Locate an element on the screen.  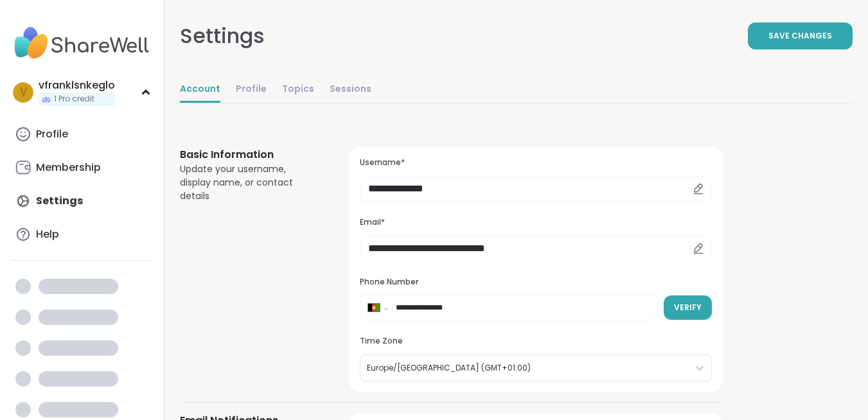
a: Topics is located at coordinates (298, 90).